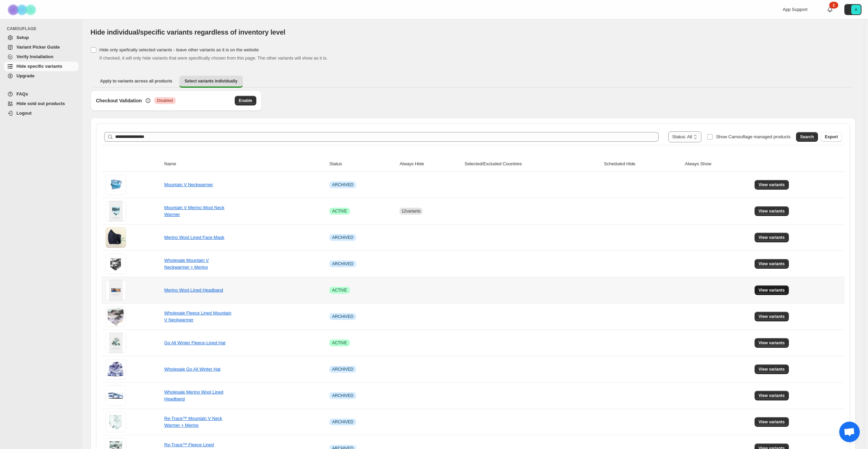 This screenshot has height=449, width=868. Describe the element at coordinates (40, 66) in the screenshot. I see `span: Hide specific variants` at that location.